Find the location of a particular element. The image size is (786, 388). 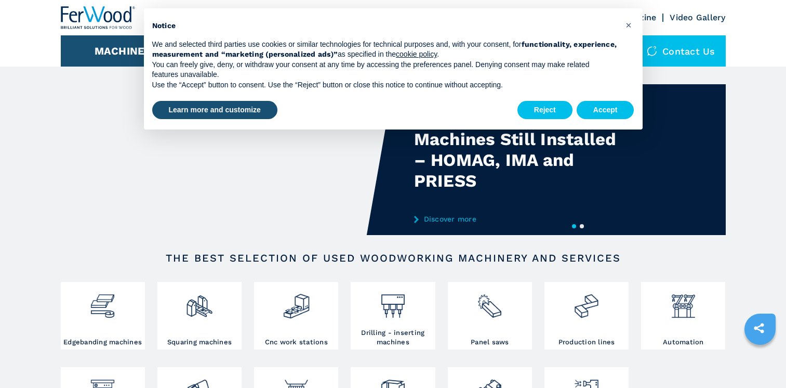

button: 1 is located at coordinates (574, 226).